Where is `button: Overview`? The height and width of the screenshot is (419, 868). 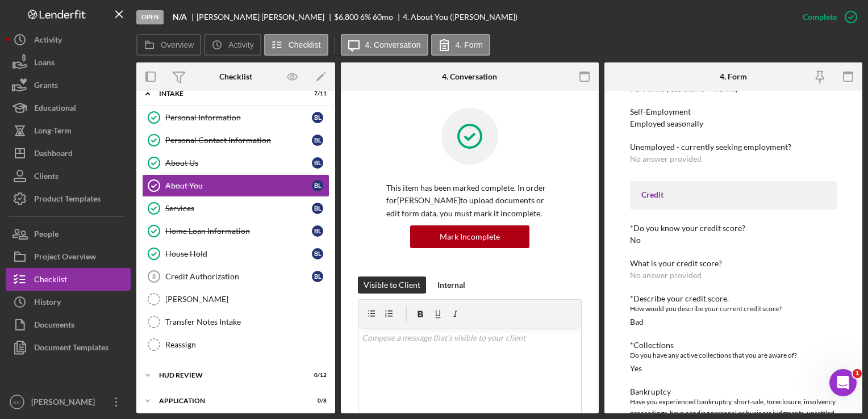 button: Overview is located at coordinates (169, 45).